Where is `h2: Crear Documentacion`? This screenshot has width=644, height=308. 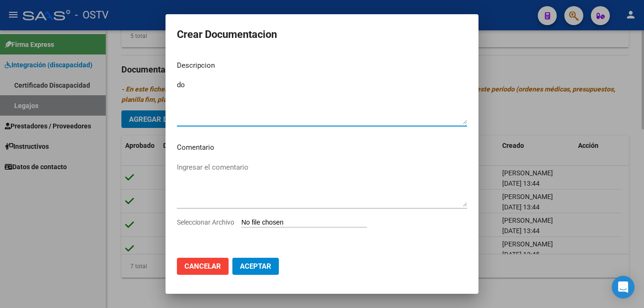 h2: Crear Documentacion is located at coordinates (322, 35).